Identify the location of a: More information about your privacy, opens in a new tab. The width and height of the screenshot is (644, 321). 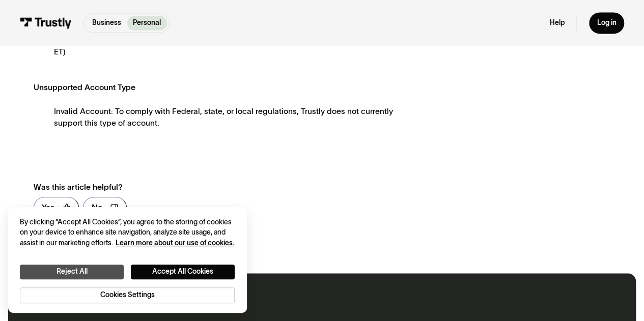
(175, 243).